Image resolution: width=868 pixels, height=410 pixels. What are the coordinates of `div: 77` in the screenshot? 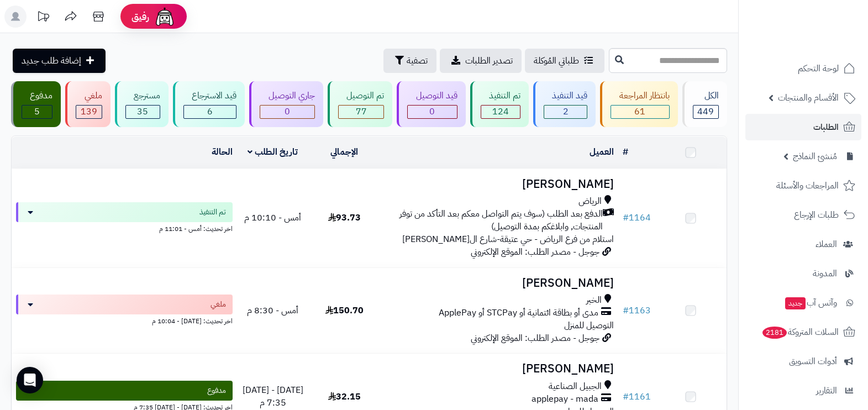 It's located at (361, 111).